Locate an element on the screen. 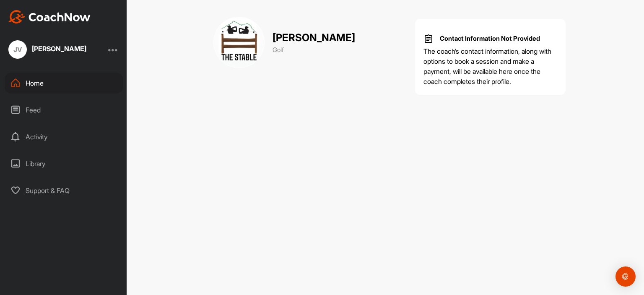 The width and height of the screenshot is (644, 295). img: cover is located at coordinates (239, 43).